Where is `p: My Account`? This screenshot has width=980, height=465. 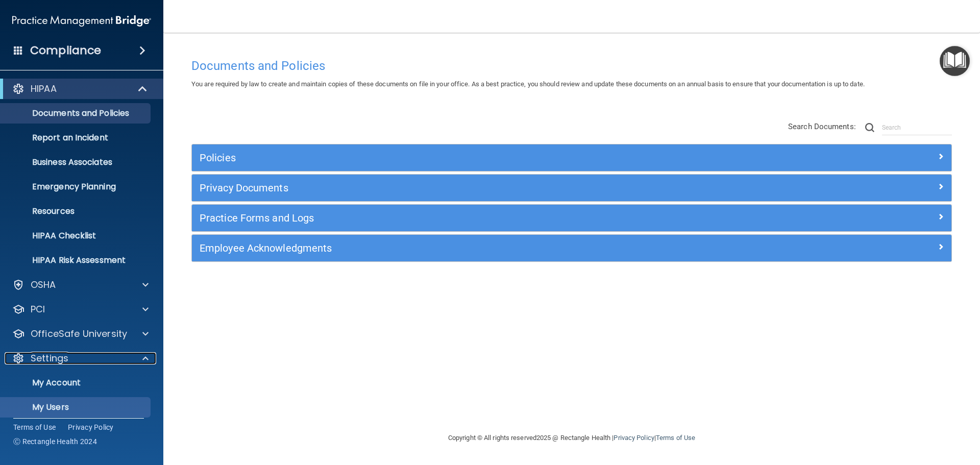
p: My Account is located at coordinates (76, 383).